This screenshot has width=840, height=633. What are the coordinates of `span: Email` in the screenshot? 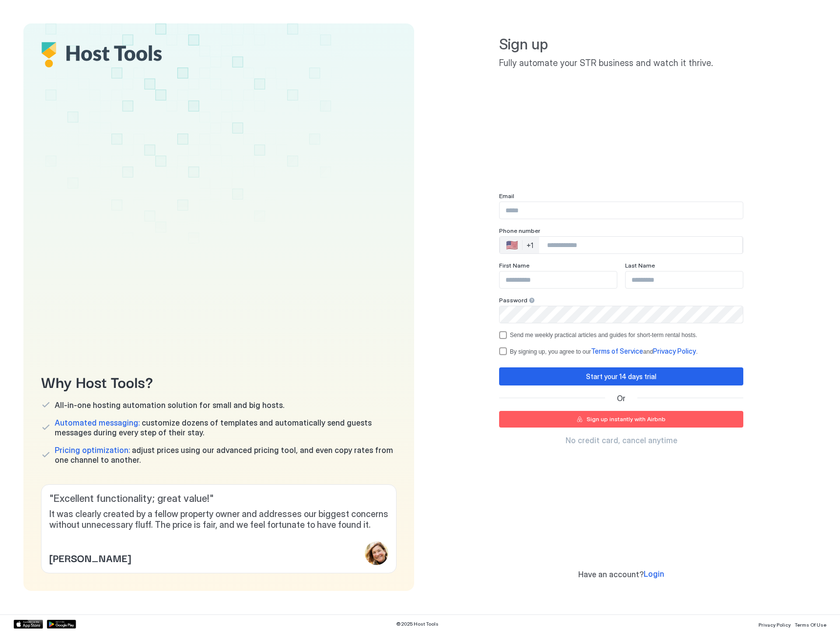 It's located at (507, 196).